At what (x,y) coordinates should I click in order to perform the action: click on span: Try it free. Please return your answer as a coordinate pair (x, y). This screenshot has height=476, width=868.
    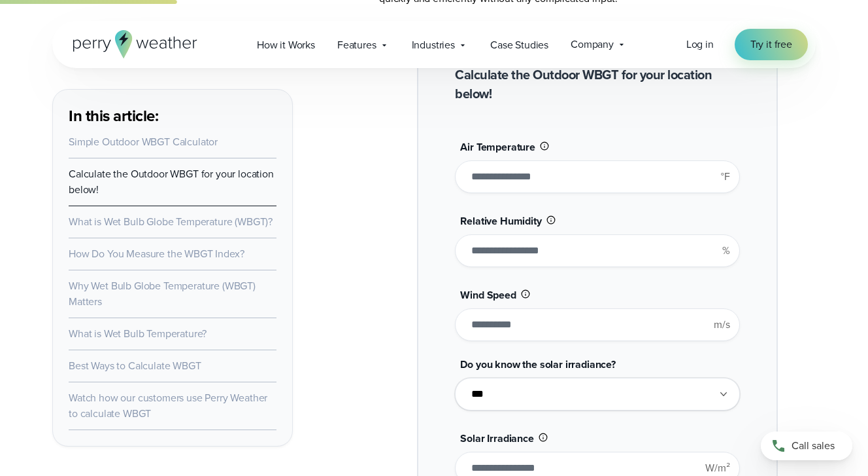
    Looking at the image, I should click on (772, 44).